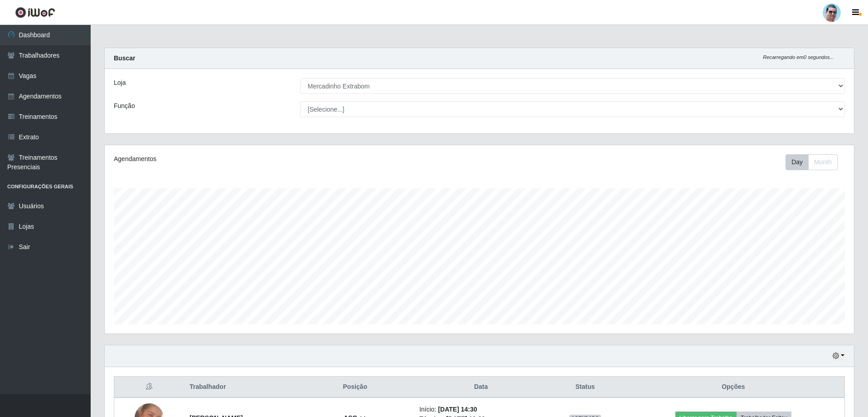 Image resolution: width=868 pixels, height=417 pixels. What do you see at coordinates (585, 387) in the screenshot?
I see `th: Status` at bounding box center [585, 387].